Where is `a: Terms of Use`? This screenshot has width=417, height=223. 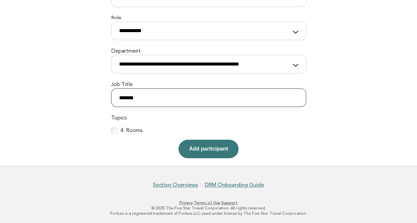
a: Terms of Use is located at coordinates (207, 203).